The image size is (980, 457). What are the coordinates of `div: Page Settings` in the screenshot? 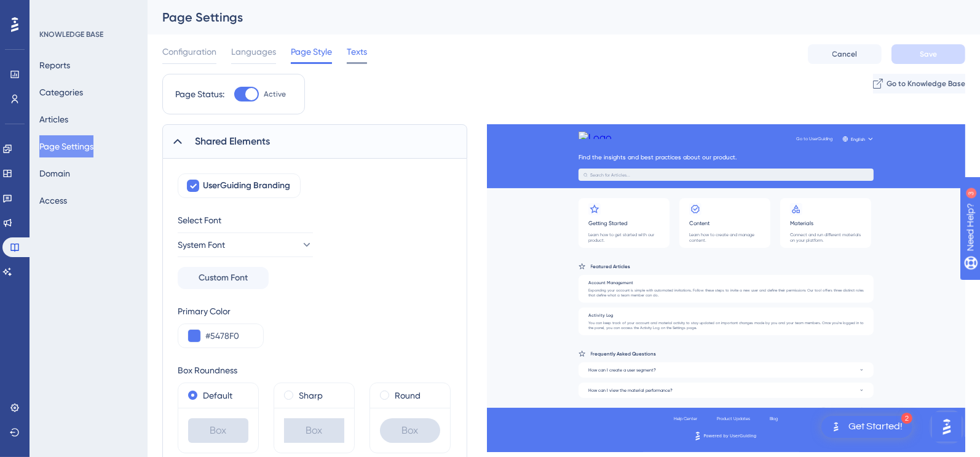 It's located at (549, 17).